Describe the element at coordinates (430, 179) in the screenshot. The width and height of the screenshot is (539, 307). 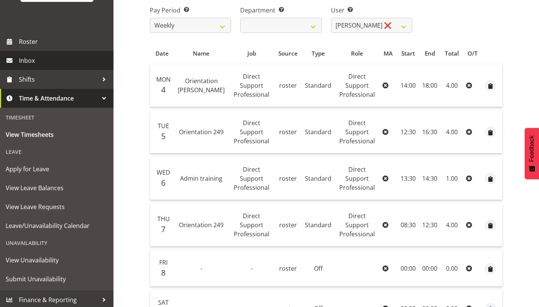
I see `td: 14:30` at that location.